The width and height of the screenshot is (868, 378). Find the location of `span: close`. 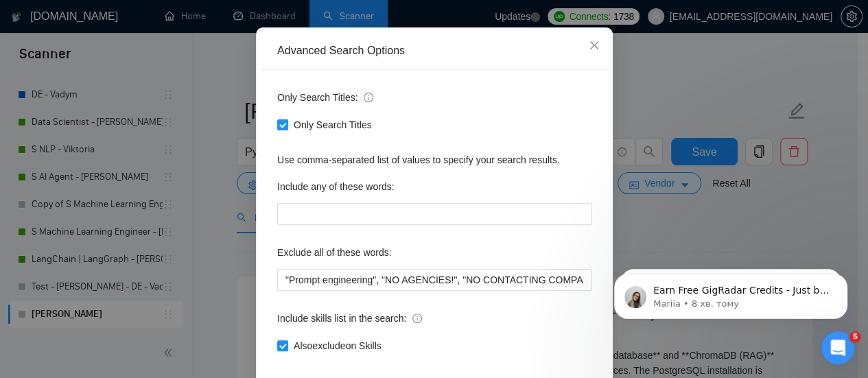

span: close is located at coordinates (595, 45).